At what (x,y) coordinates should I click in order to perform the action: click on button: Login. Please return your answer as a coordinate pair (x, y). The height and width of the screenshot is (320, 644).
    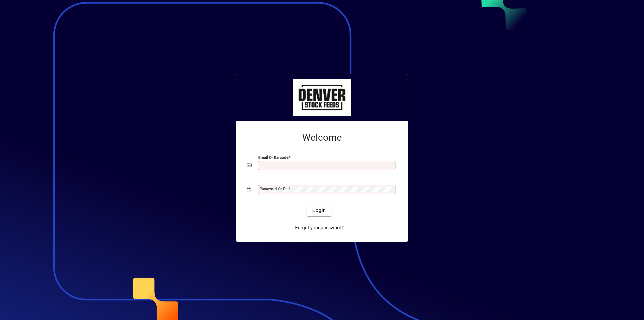
    Looking at the image, I should click on (319, 210).